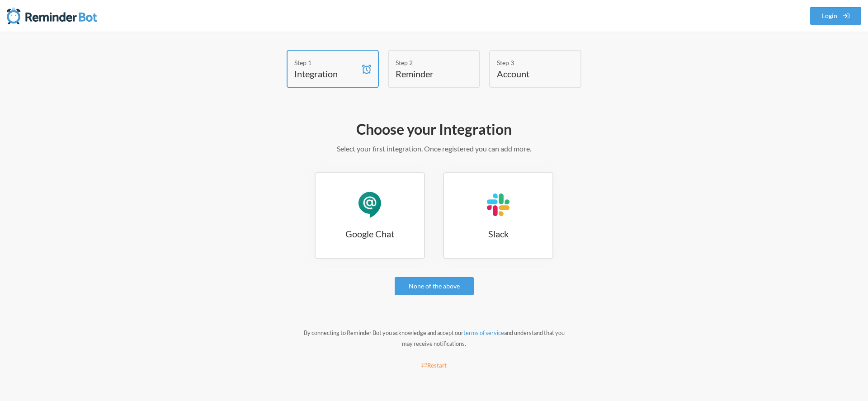 The height and width of the screenshot is (401, 868). Describe the element at coordinates (434, 286) in the screenshot. I see `a: None of the above` at that location.